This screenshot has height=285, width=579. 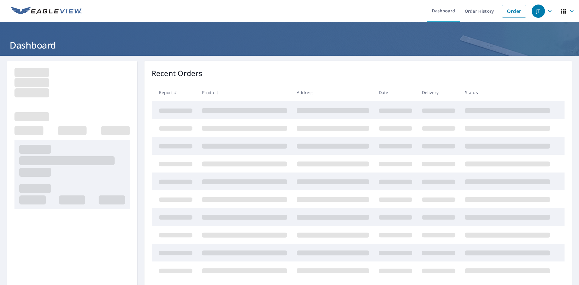 I want to click on a: Order, so click(x=514, y=11).